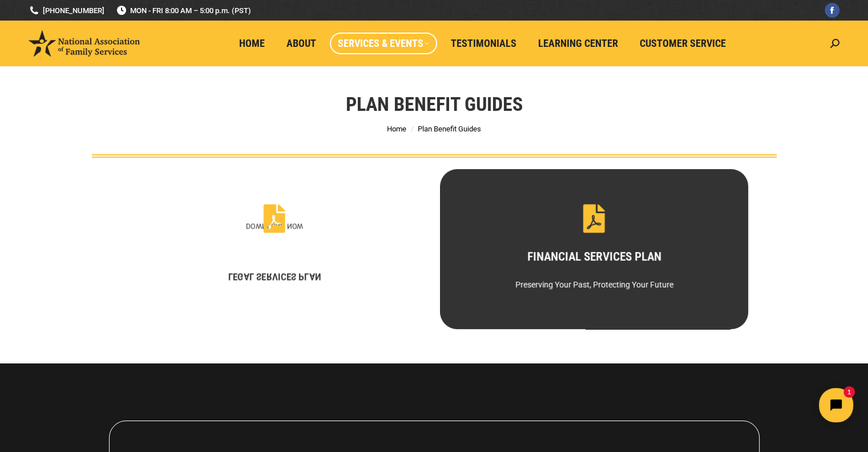 This screenshot has width=868, height=452. What do you see at coordinates (170, 27) in the screenshot?
I see `button: Open chat widget` at bounding box center [170, 27].